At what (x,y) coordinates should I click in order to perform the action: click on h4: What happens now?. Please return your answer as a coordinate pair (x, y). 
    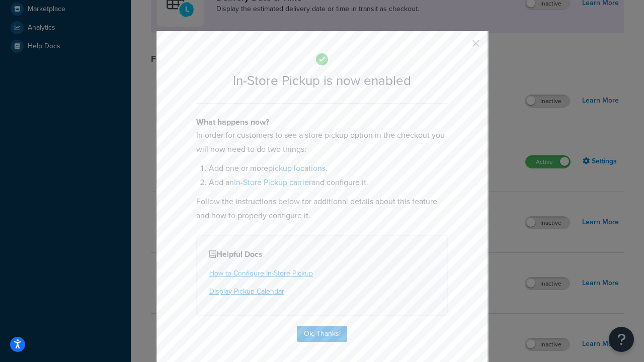
    Looking at the image, I should click on (322, 122).